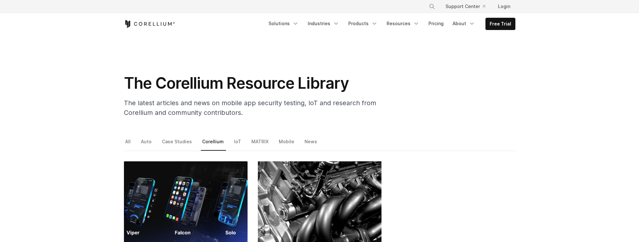 The height and width of the screenshot is (242, 639). Describe the element at coordinates (500, 24) in the screenshot. I see `a: Free Trial` at that location.